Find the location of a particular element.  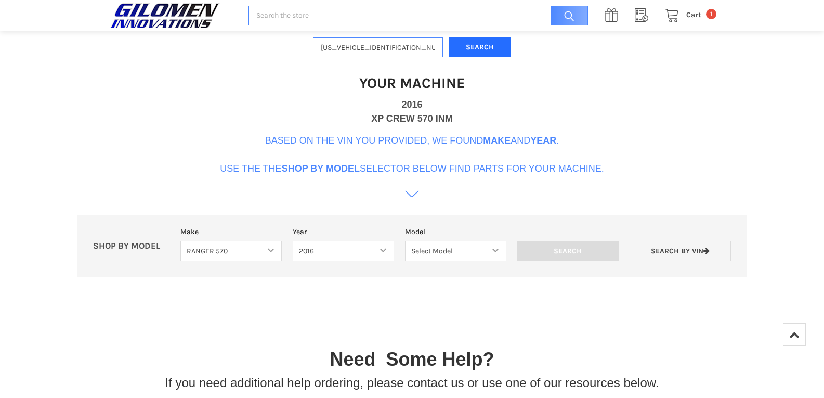

a: Top of Page is located at coordinates (794, 334).